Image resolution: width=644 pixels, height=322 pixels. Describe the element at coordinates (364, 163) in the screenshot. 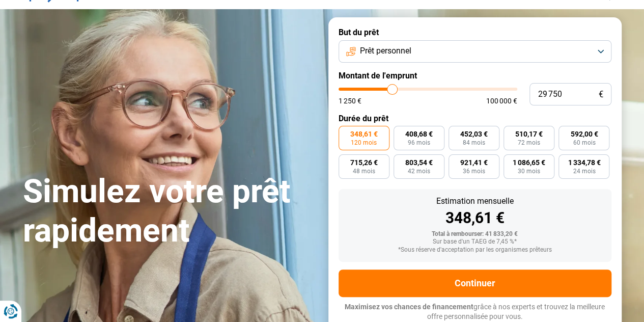

I see `span: 715,26 €` at that location.